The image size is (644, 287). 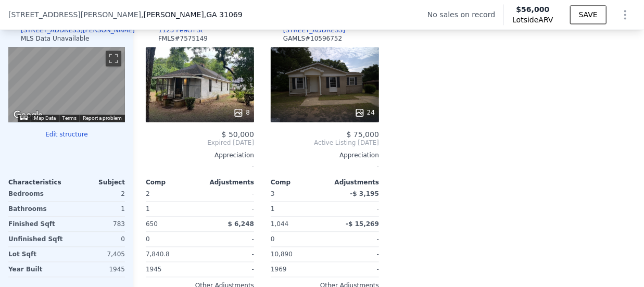 I want to click on span: $ 6,248, so click(x=241, y=224).